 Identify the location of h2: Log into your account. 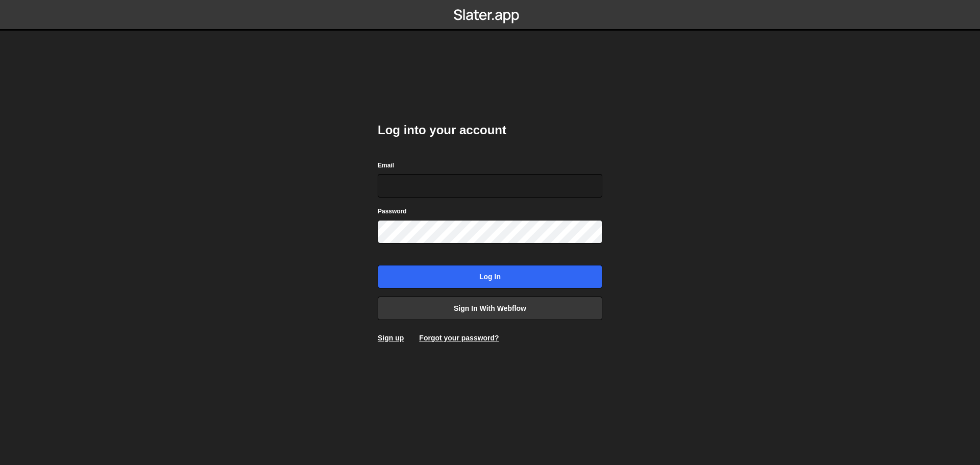
(490, 130).